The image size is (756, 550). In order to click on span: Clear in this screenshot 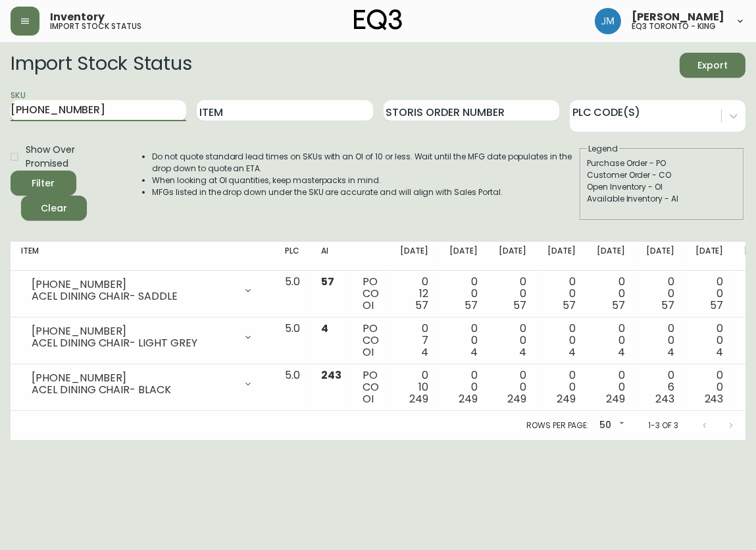, I will do `click(54, 208)`.